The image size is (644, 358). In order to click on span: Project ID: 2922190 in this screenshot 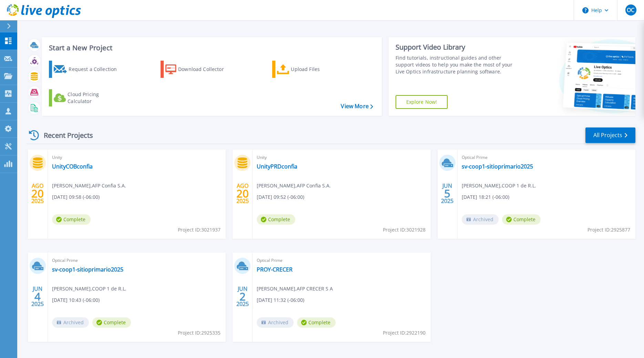, I will do `click(404, 333)`.